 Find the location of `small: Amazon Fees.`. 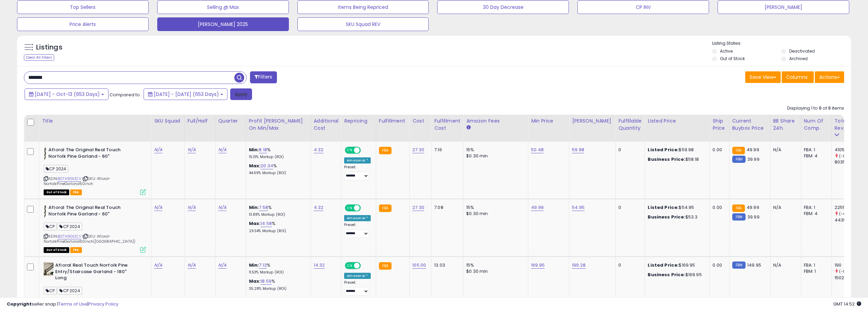

small: Amazon Fees. is located at coordinates (468, 128).